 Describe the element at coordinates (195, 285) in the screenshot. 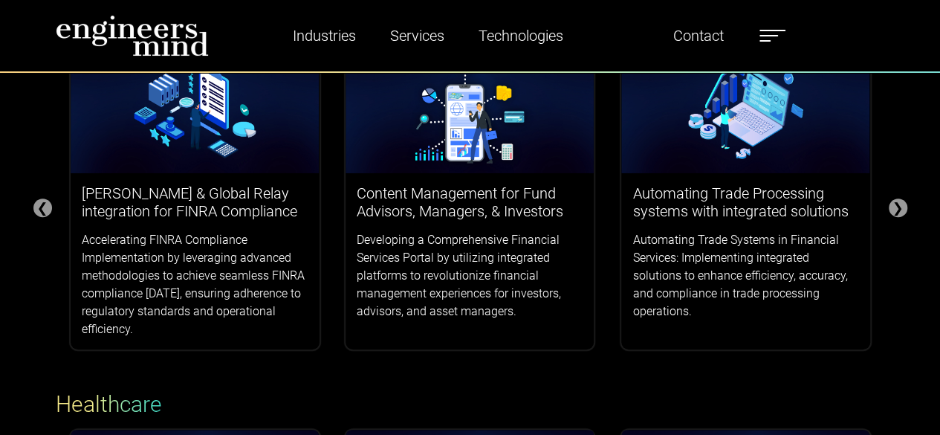

I see `p: Accelerating FINRA Compliance Implementation by leveraging advanced methodologies to achieve seam...` at that location.